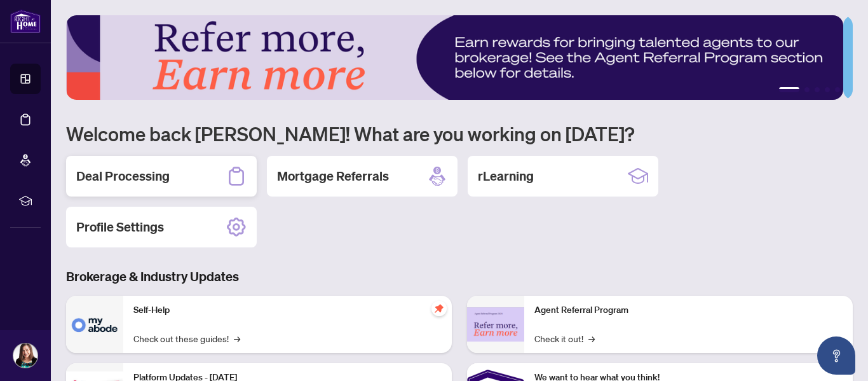  I want to click on button: 2, so click(807, 90).